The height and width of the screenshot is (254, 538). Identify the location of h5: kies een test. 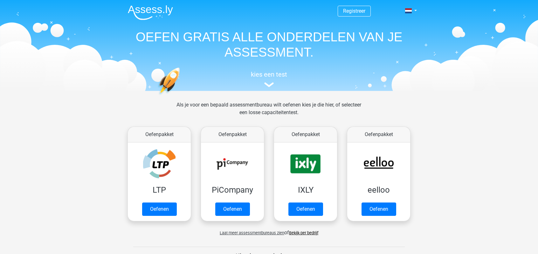
(269, 74).